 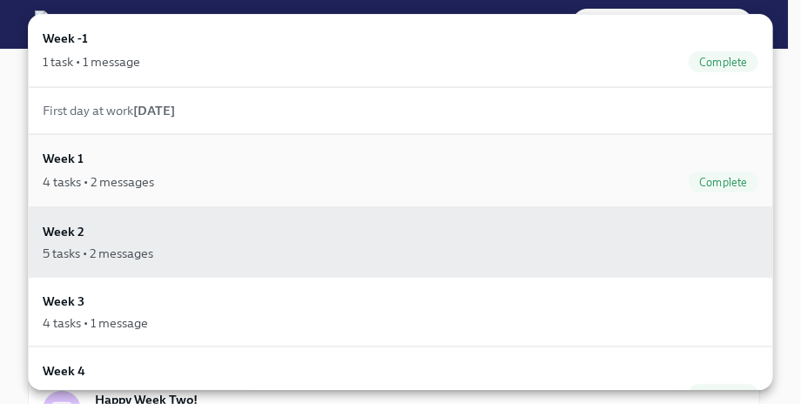 What do you see at coordinates (63, 158) in the screenshot?
I see `h6: Week 1` at bounding box center [63, 158].